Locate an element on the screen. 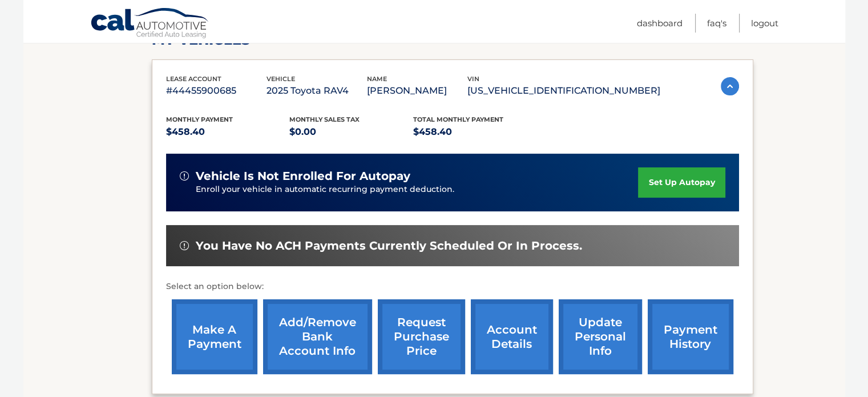 This screenshot has height=397, width=868. span: Monthly sales Tax is located at coordinates (324, 119).